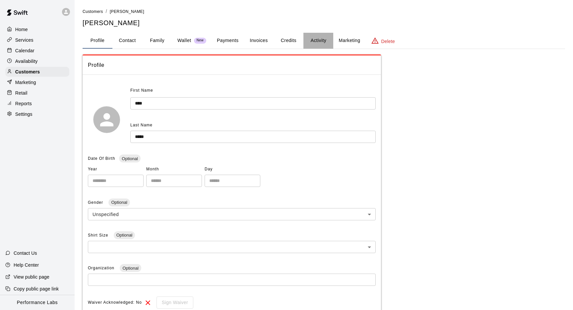 The height and width of the screenshot is (310, 573). I want to click on button: Family, so click(157, 41).